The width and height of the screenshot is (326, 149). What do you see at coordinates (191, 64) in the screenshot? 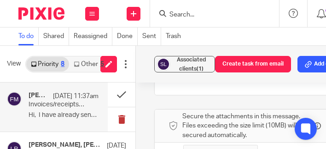
I see `span: Associated clients` at bounding box center [191, 64].